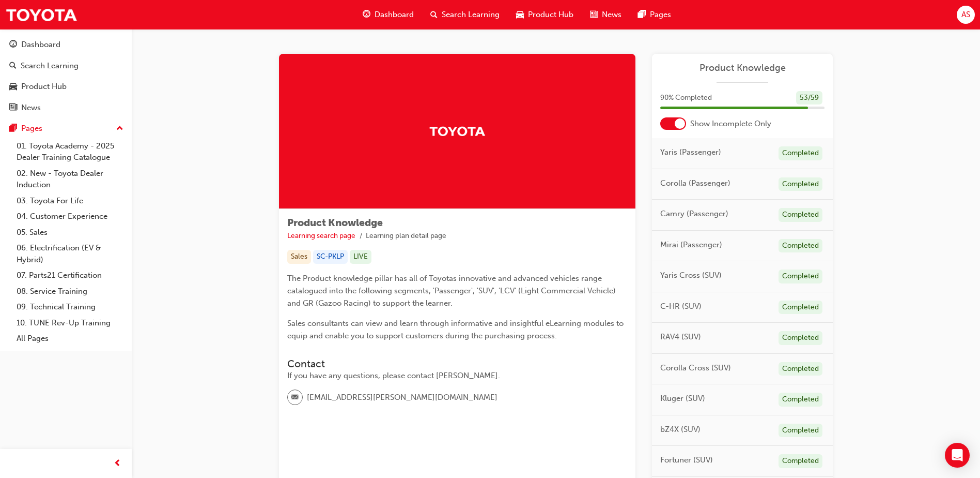 This screenshot has width=980, height=478. I want to click on span: Fortuner (SUV), so click(687, 460).